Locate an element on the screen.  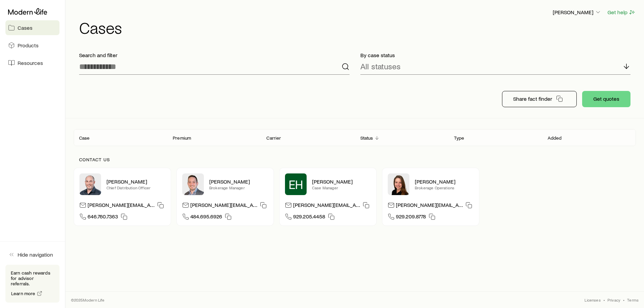
span: 484.695.6926 is located at coordinates (206, 218).